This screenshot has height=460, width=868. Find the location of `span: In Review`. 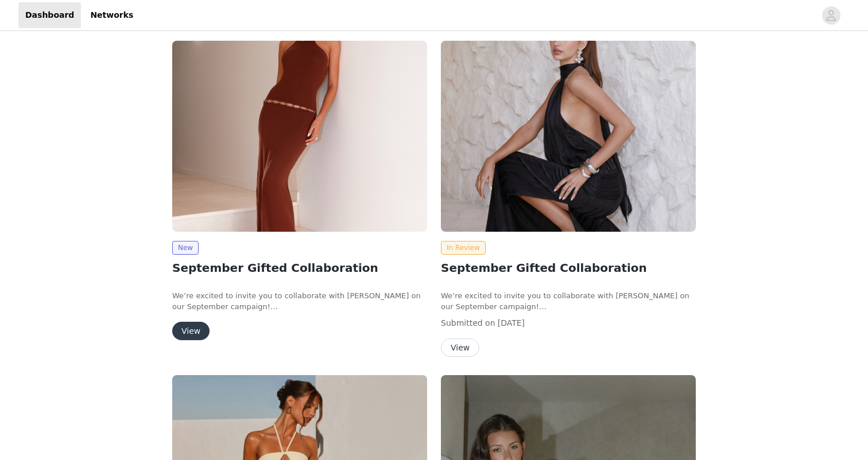

span: In Review is located at coordinates (463, 247).